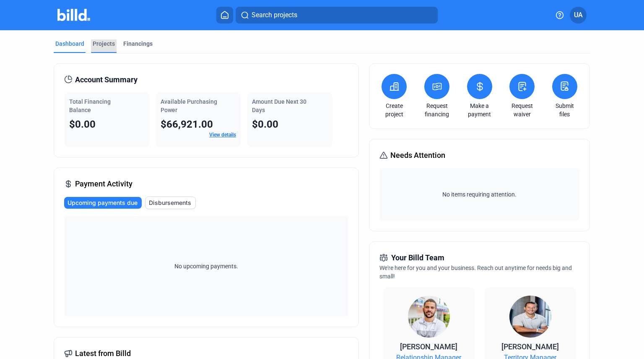  What do you see at coordinates (170, 203) in the screenshot?
I see `button: Disbursements` at bounding box center [170, 203].